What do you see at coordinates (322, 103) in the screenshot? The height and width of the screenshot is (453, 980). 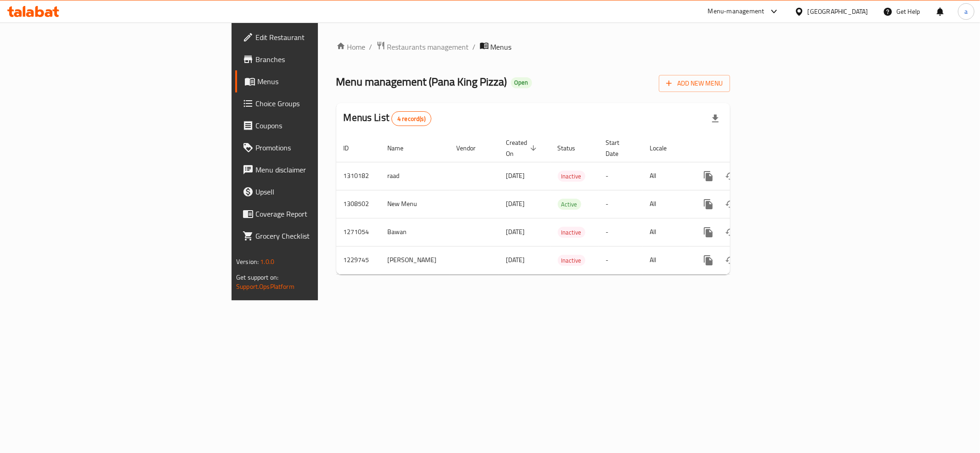 I see `span: Choice Groups` at bounding box center [322, 103].